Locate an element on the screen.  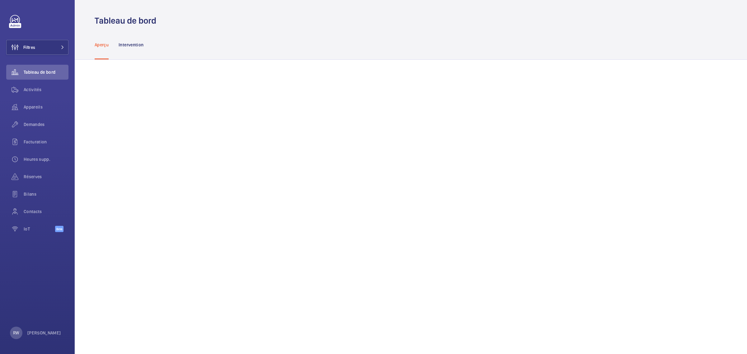
span: Bilans is located at coordinates (46, 194).